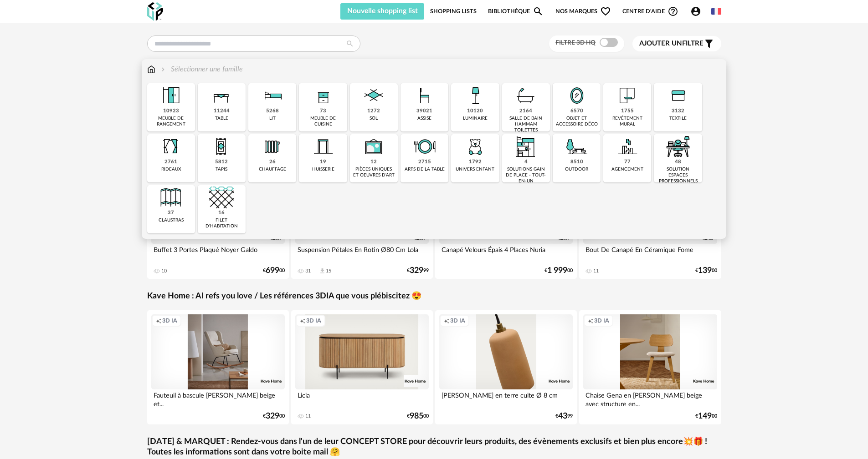 The width and height of the screenshot is (868, 459). Describe the element at coordinates (676, 44) in the screenshot. I see `button: Ajouter unfiltre Filter icon` at that location.